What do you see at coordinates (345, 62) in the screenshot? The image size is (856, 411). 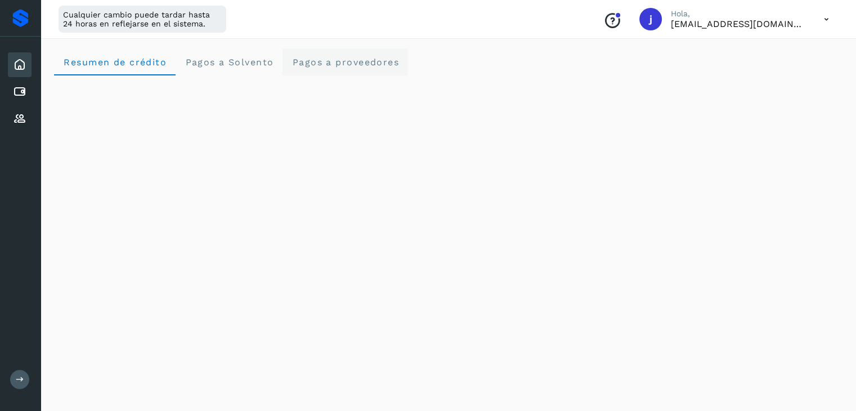 I see `span: Pagos a proveedores` at bounding box center [345, 62].